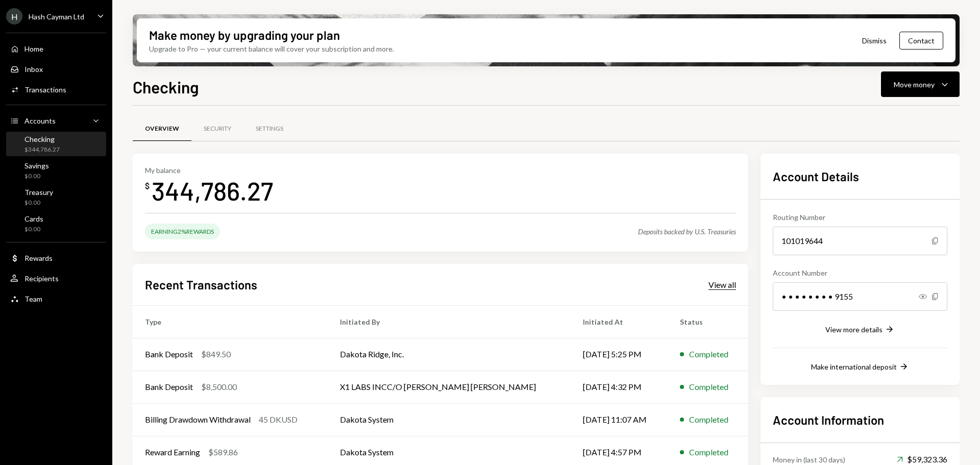 The height and width of the screenshot is (465, 980). I want to click on div: View more details, so click(854, 329).